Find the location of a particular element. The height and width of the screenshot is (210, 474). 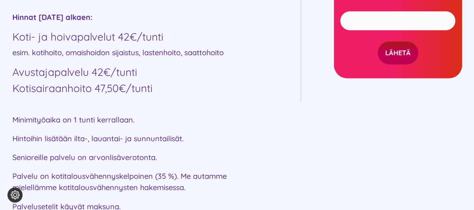

p: esim. kotihoito, omaishoidon sijaistus, lastenhoito, saattohoito is located at coordinates (134, 53).